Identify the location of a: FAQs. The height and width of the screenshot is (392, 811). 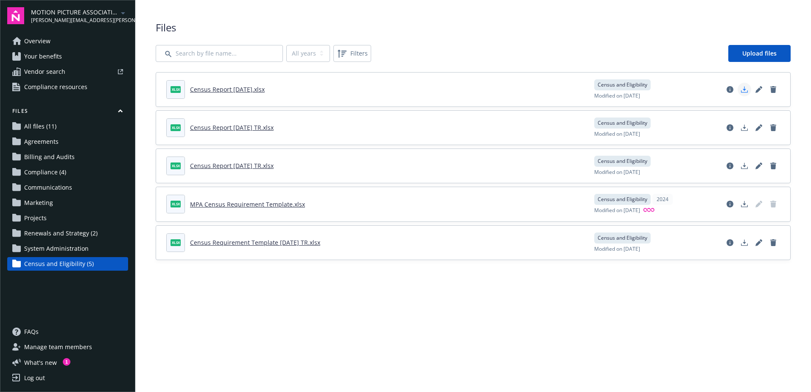
(67, 332).